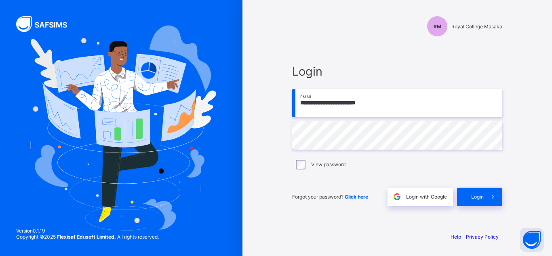  What do you see at coordinates (328, 164) in the screenshot?
I see `label: View password` at bounding box center [328, 164].